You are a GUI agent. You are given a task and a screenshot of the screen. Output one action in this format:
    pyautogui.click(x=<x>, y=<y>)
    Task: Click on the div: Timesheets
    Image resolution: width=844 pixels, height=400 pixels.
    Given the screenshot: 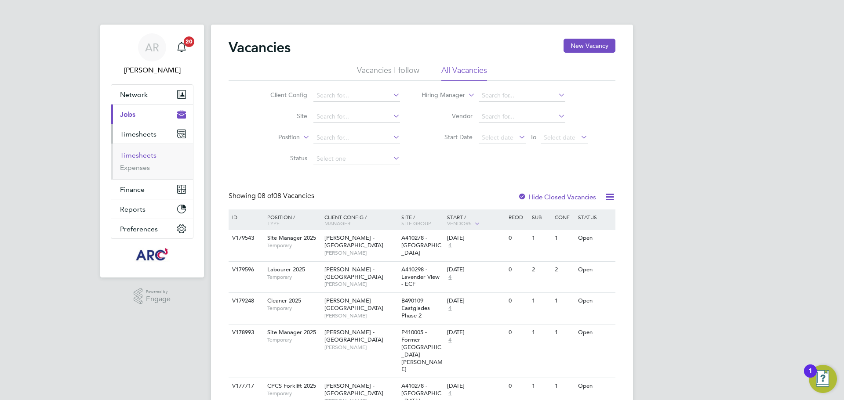 What is the action you would take?
    pyautogui.click(x=152, y=161)
    